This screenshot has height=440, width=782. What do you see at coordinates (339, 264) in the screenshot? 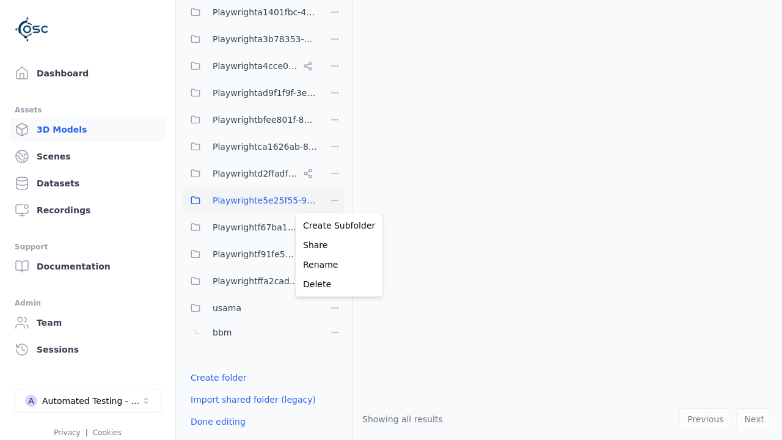
I see `a: Rename` at bounding box center [339, 264].